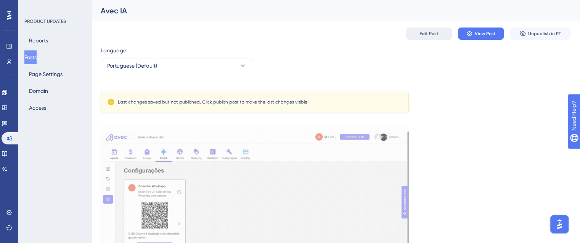 Image resolution: width=580 pixels, height=243 pixels. Describe the element at coordinates (11, 11) in the screenshot. I see `button: Open AI Assistant Launcher` at that location.